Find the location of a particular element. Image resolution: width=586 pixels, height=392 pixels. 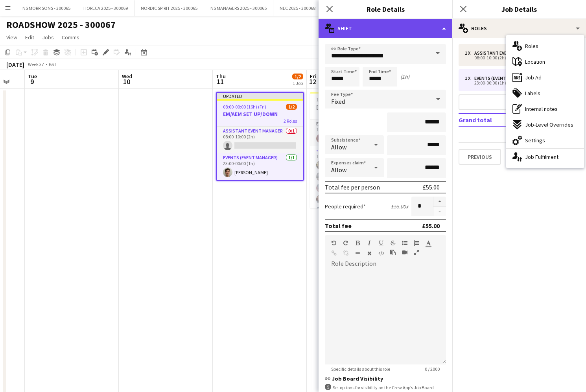

h3: Job Board Visibility is located at coordinates (385, 378).